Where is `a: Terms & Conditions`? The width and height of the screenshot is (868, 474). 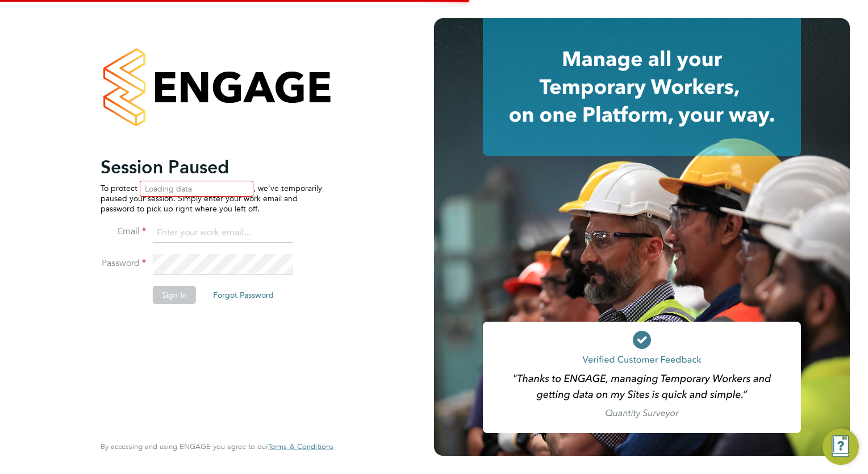 a: Terms & Conditions is located at coordinates (301, 447).